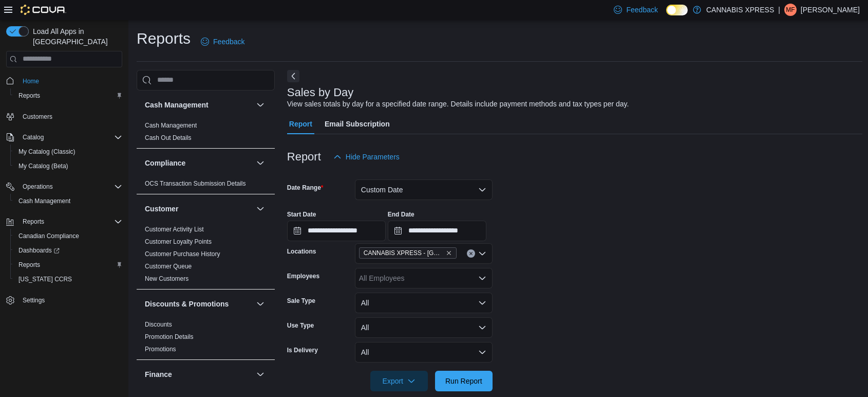 The width and height of the screenshot is (868, 397). Describe the element at coordinates (399, 381) in the screenshot. I see `button: Export` at that location.